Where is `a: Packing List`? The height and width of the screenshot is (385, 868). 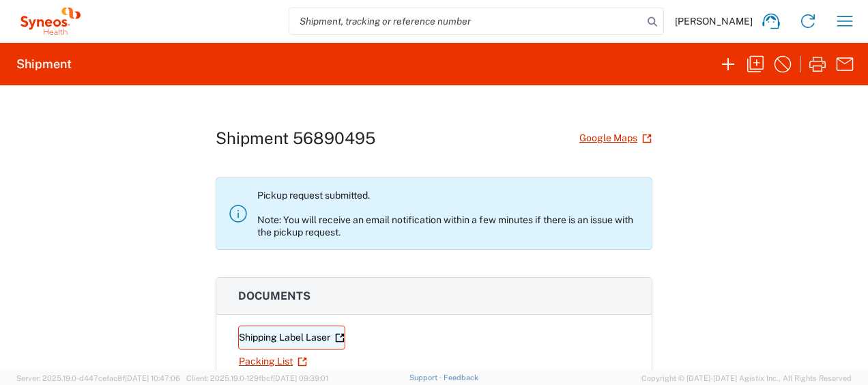 a: Packing List is located at coordinates (273, 361).